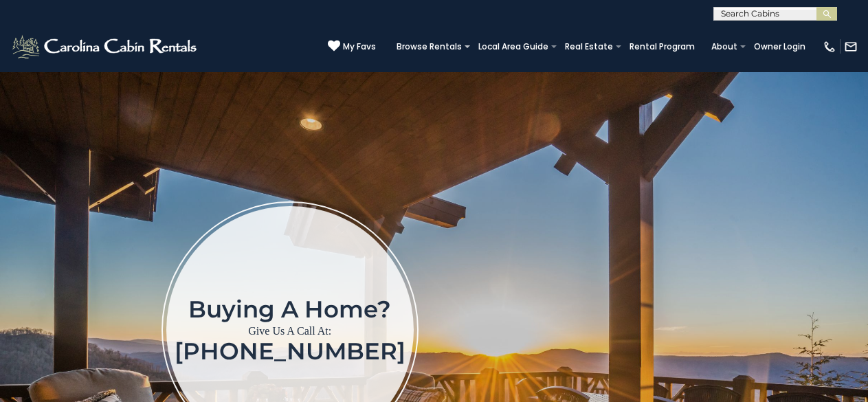  I want to click on img: White-1-2.png, so click(105, 47).